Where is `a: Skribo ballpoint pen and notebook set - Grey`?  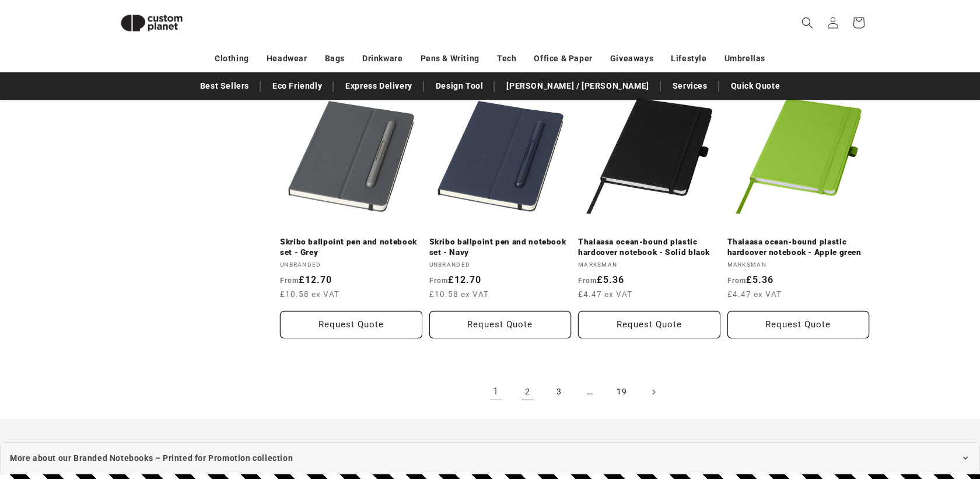 a: Skribo ballpoint pen and notebook set - Grey is located at coordinates (351, 246).